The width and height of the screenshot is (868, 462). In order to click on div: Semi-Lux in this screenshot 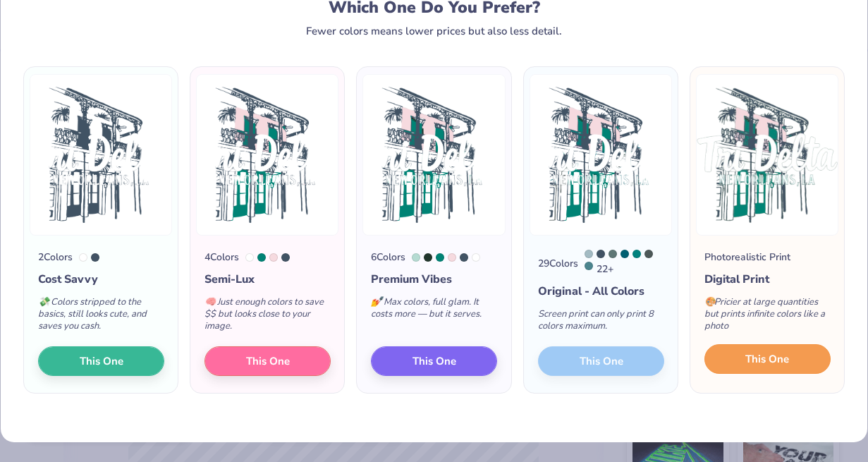, I will do `click(267, 279)`.